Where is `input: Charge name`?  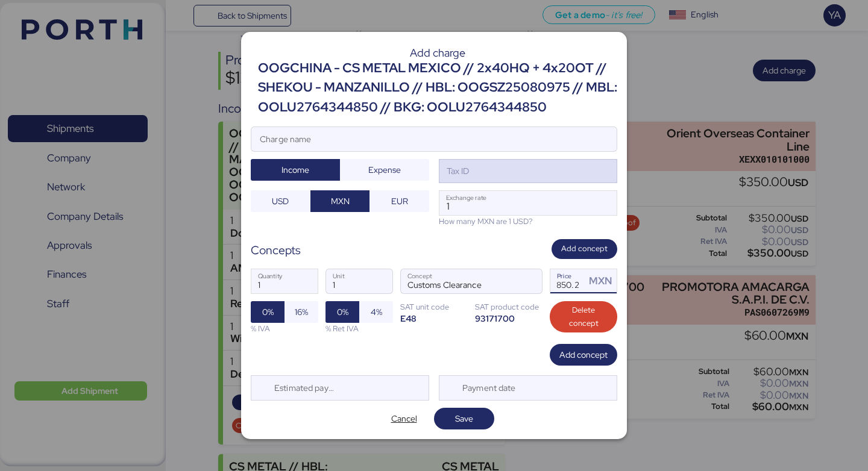
input: Charge name is located at coordinates (434, 139).